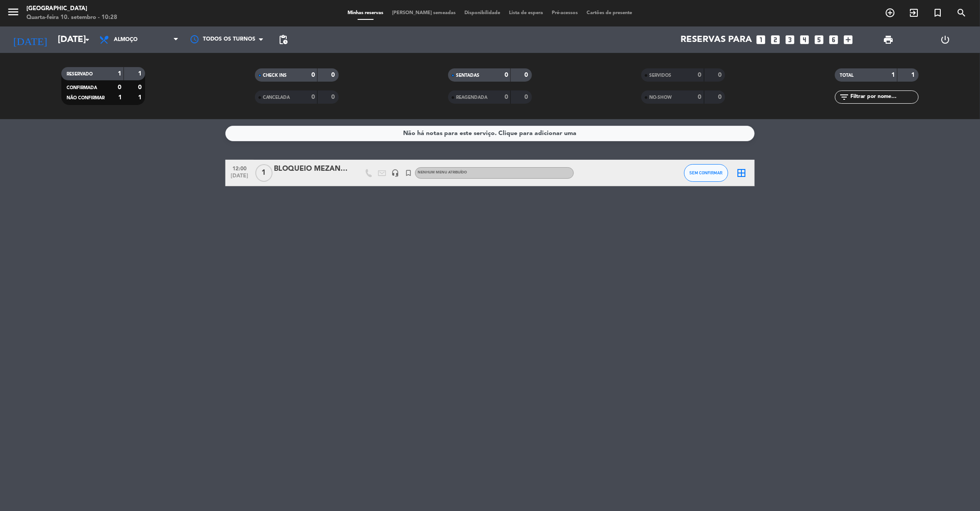 This screenshot has width=980, height=511. I want to click on span: pending_actions, so click(283, 40).